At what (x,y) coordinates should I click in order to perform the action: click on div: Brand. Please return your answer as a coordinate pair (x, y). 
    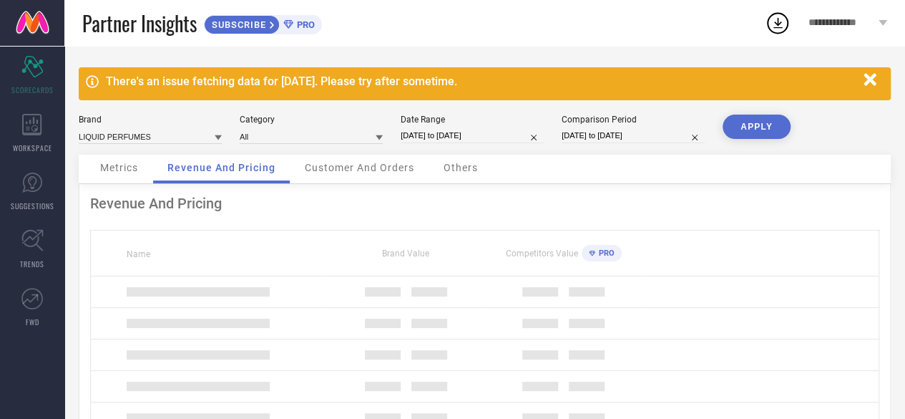
    Looking at the image, I should click on (150, 120).